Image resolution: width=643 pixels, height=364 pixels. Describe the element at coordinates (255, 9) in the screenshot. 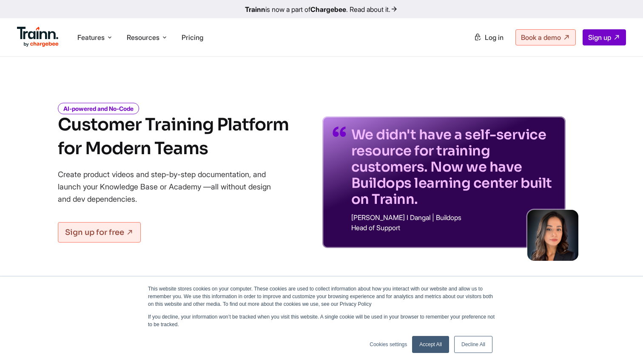

I see `b: Trainn` at that location.